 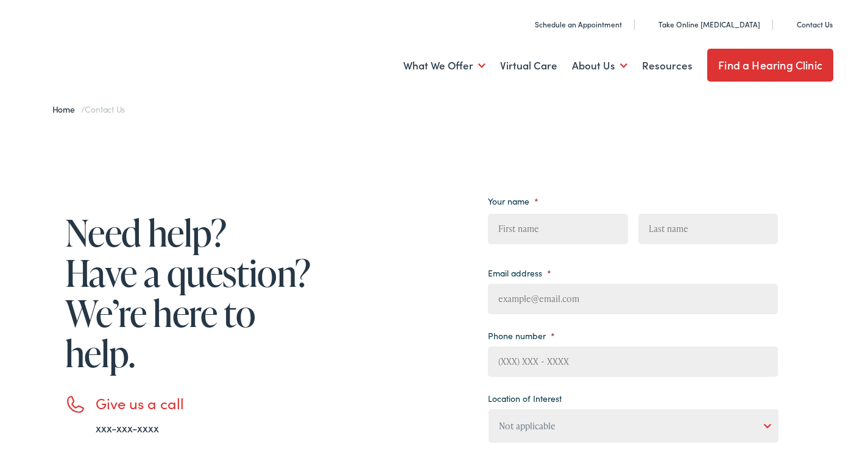 I want to click on h3: Give us a call, so click(x=206, y=403).